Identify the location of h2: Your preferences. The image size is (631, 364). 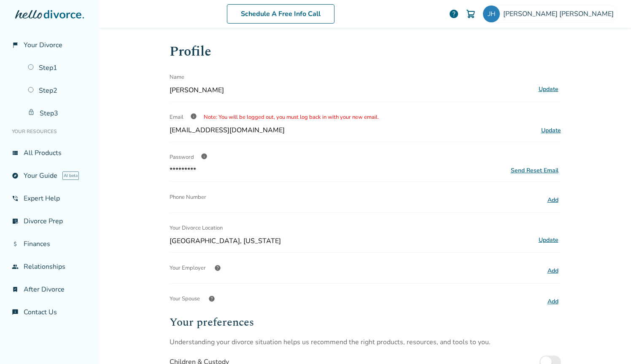
(365, 322).